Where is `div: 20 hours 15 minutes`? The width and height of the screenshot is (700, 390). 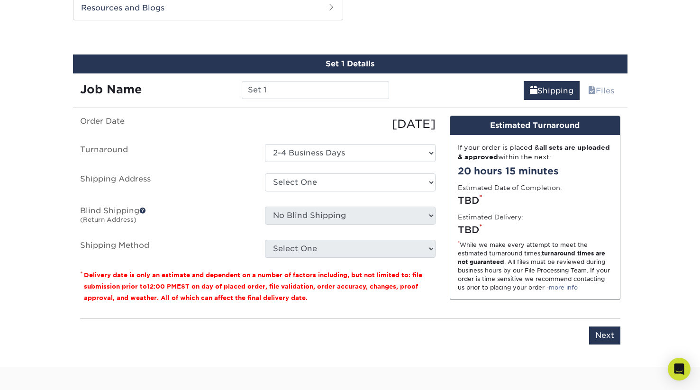 div: 20 hours 15 minutes is located at coordinates (535, 171).